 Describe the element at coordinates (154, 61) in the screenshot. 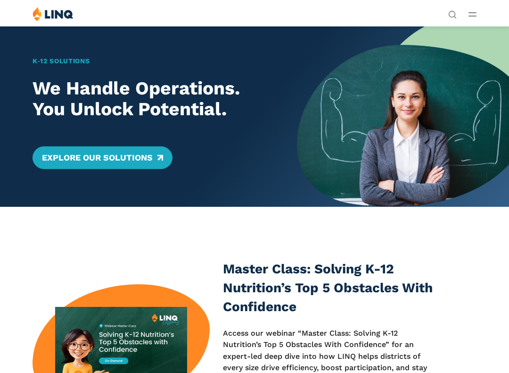

I see `h1: K‑12 Solutions` at that location.